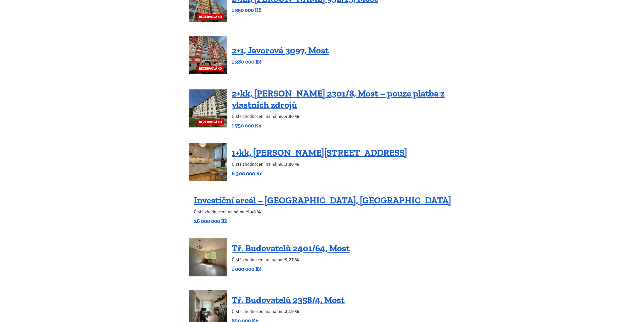 This screenshot has height=322, width=644. Describe the element at coordinates (288, 300) in the screenshot. I see `a: Tř. Budovatelů 2358/4, Most` at that location.